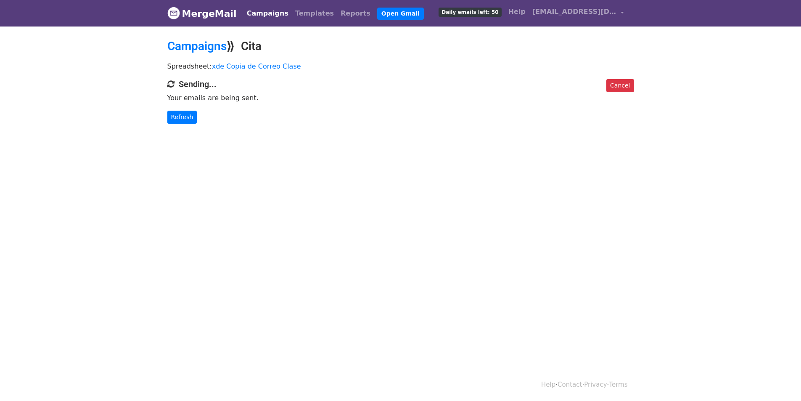 Image resolution: width=801 pixels, height=401 pixels. Describe the element at coordinates (355, 13) in the screenshot. I see `a: Reports` at that location.